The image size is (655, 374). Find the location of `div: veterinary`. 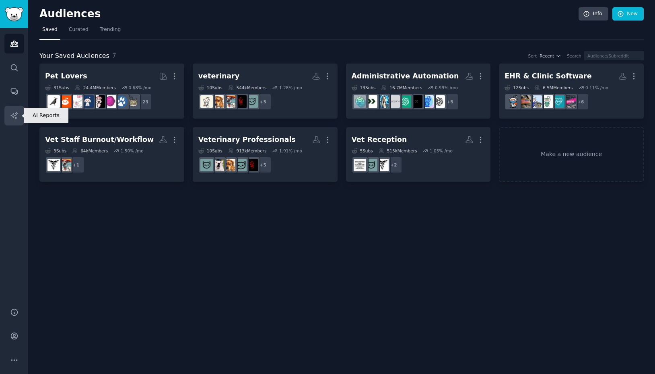

div: veterinary is located at coordinates (219, 76).